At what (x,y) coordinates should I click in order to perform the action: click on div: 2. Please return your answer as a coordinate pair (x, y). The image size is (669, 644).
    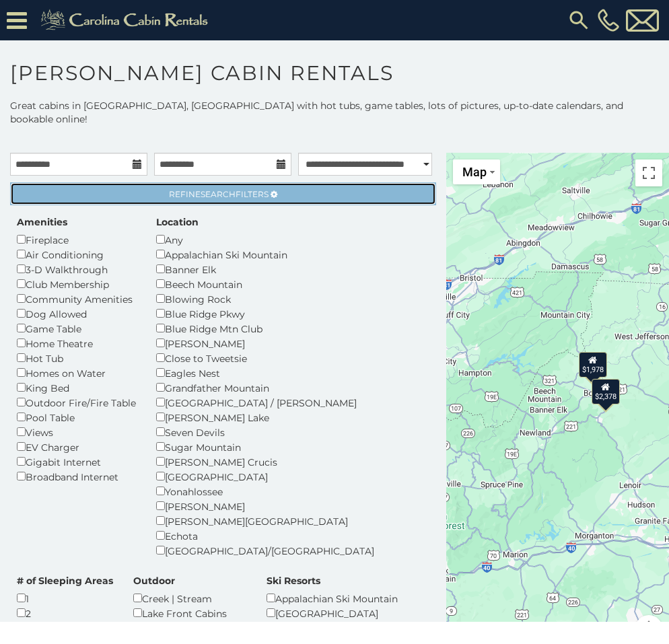
    Looking at the image, I should click on (64, 613).